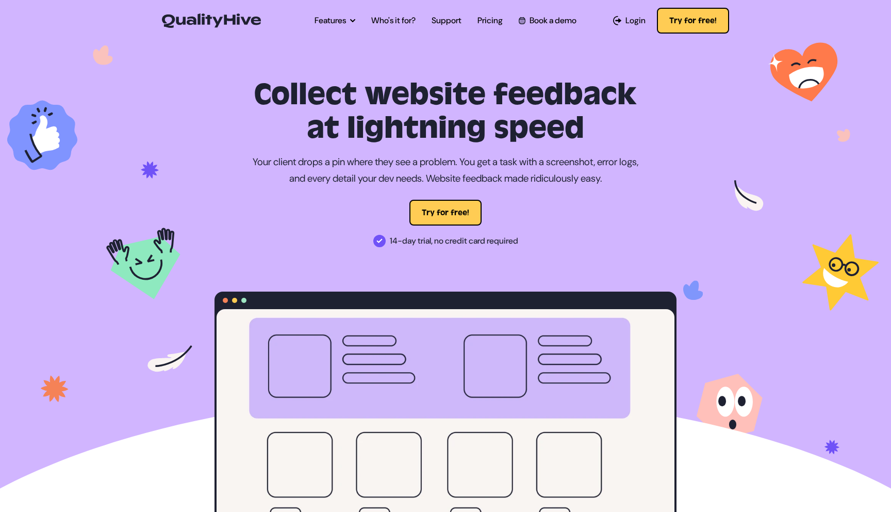 The height and width of the screenshot is (512, 891). What do you see at coordinates (629, 21) in the screenshot?
I see `a: Login` at bounding box center [629, 21].